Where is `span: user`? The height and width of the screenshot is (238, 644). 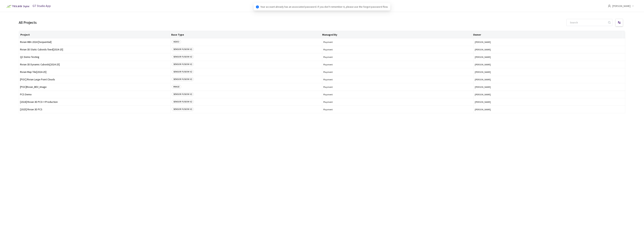
span: user is located at coordinates (609, 6).